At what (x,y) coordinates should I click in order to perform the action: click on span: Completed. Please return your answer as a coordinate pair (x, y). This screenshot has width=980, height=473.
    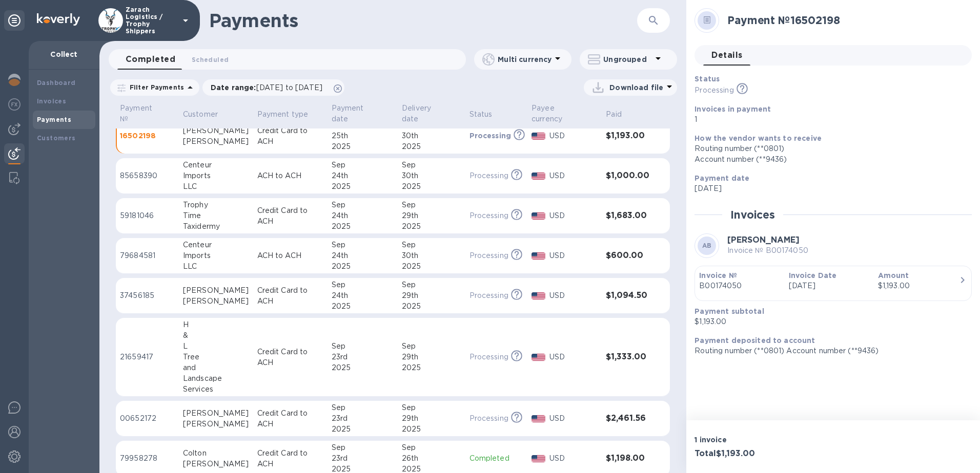
    Looking at the image, I should click on (150, 59).